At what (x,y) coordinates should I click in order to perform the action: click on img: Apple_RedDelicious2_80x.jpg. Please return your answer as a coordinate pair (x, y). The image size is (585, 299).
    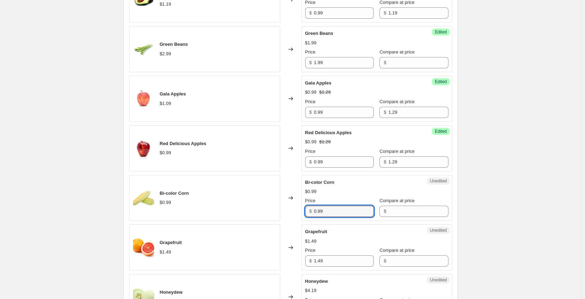
    Looking at the image, I should click on (144, 148).